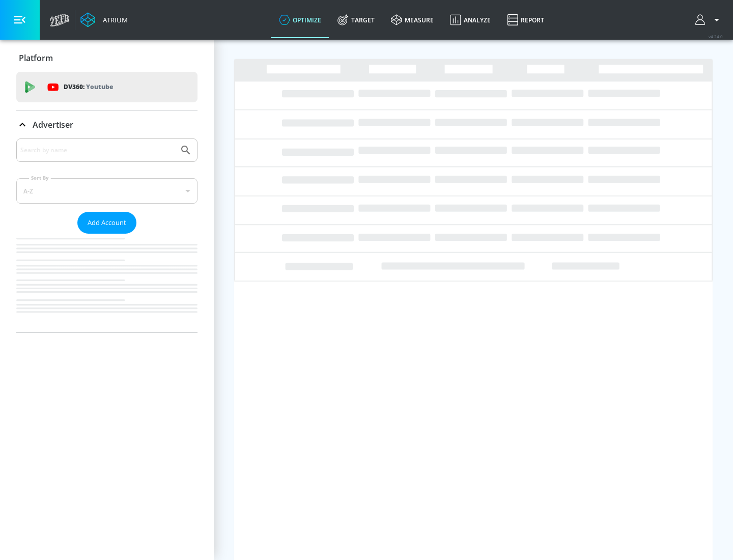 This screenshot has width=733, height=560. I want to click on div: Atrium, so click(113, 20).